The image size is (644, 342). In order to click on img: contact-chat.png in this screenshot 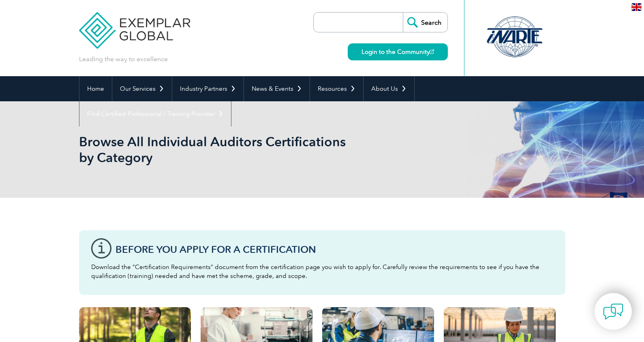, I will do `click(613, 312)`.